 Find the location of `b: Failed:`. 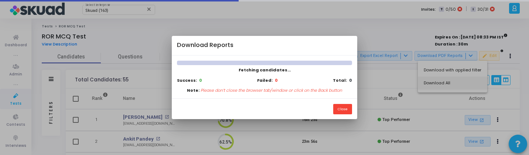

b: Failed: is located at coordinates (265, 80).